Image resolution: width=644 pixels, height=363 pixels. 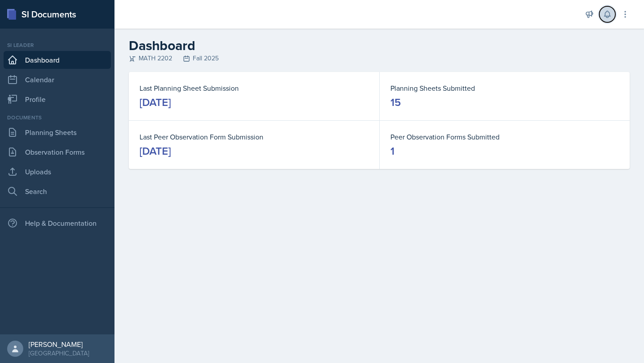 What do you see at coordinates (57, 132) in the screenshot?
I see `a: Planning Sheets` at bounding box center [57, 132].